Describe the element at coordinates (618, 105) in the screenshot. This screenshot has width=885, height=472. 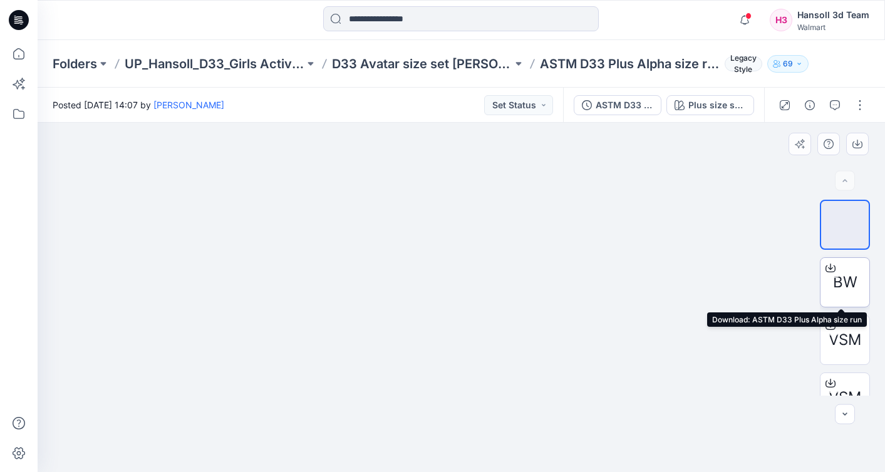
I see `button: ASTM D33 Plus Alpha size run` at that location.